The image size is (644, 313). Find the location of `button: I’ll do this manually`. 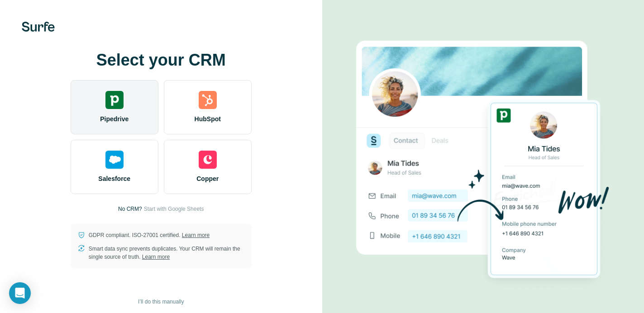

button: I’ll do this manually is located at coordinates (161, 302).